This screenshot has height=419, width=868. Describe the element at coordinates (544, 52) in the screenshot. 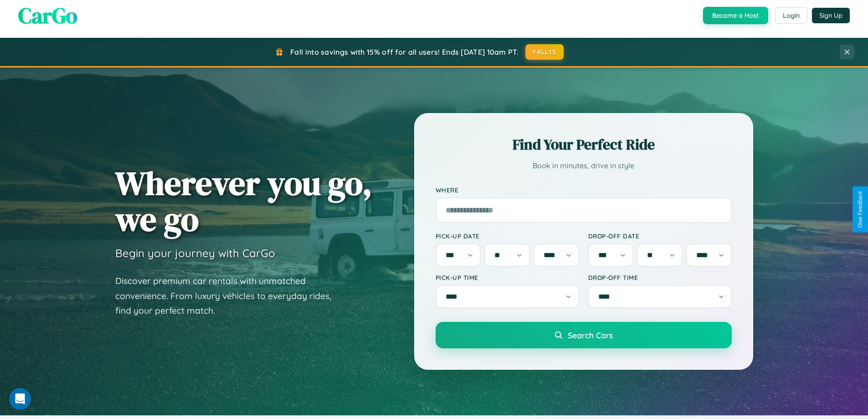

I see `button: FALL15` at that location.